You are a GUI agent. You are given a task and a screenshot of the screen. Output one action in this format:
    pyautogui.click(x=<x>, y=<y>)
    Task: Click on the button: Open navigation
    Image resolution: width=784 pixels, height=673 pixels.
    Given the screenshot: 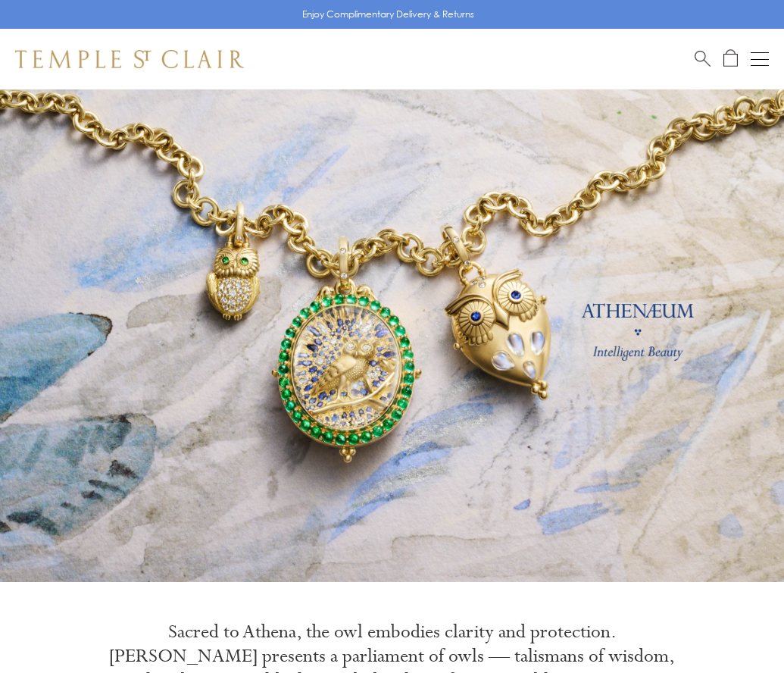 What is the action you would take?
    pyautogui.click(x=760, y=59)
    